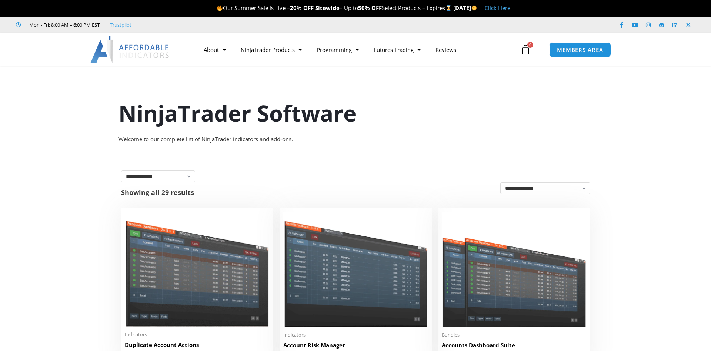 This screenshot has height=351, width=711. I want to click on a: 0, so click(525, 50).